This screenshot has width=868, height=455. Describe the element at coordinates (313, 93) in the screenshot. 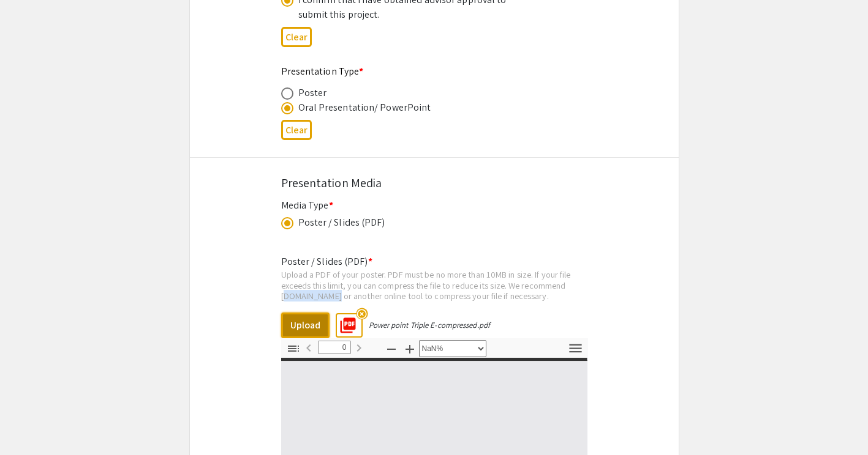

I see `div: Poster` at that location.